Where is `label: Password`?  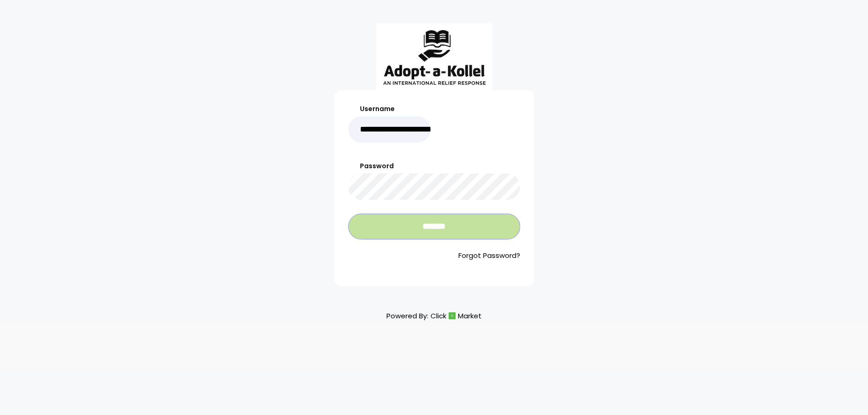
label: Password is located at coordinates (434, 166).